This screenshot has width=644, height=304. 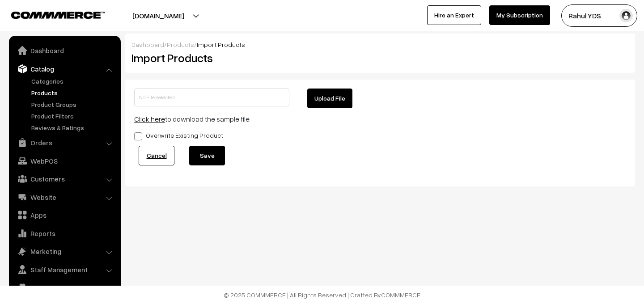 I want to click on a: Product Groups, so click(x=73, y=104).